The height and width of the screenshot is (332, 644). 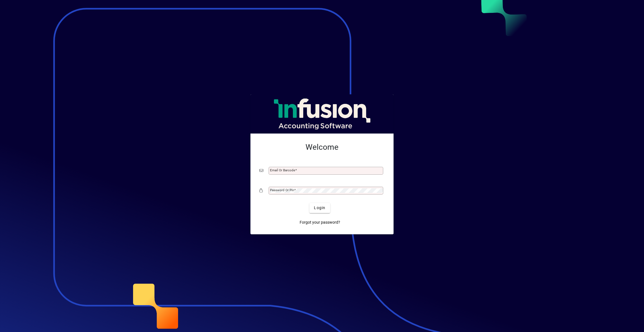 I want to click on button: Login, so click(x=320, y=208).